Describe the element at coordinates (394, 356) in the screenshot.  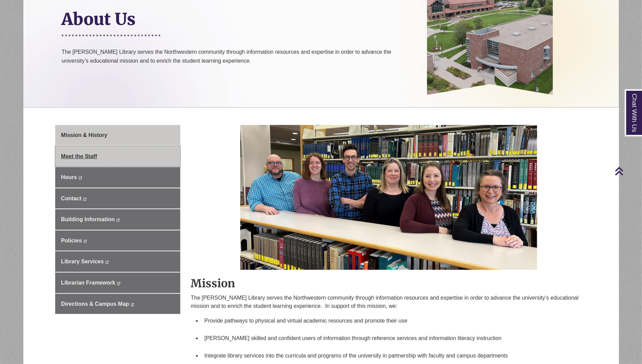
I see `p: Integrate library services into the curricula and programs of the university in partnership with ...` at that location.